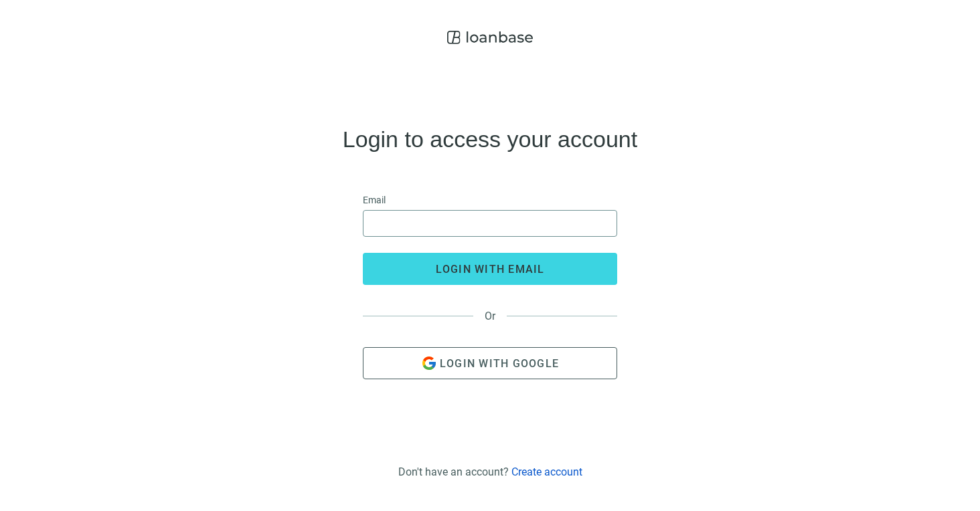  What do you see at coordinates (547, 472) in the screenshot?
I see `a: Create account` at bounding box center [547, 472].